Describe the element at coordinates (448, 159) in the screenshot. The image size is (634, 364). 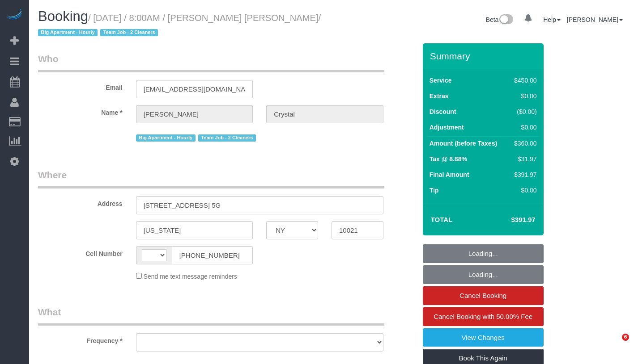
I see `label: Tax @ 8.88%` at that location.